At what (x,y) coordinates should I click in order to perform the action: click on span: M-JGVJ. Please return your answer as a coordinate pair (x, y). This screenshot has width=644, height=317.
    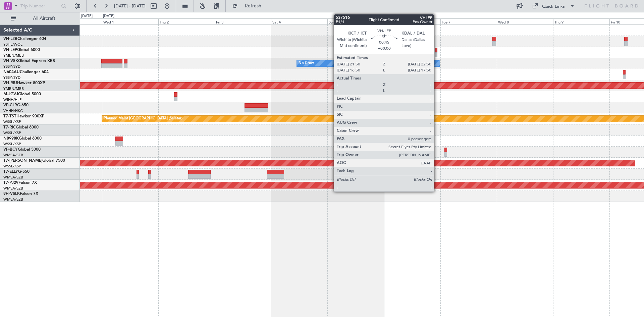
    Looking at the image, I should click on (11, 94).